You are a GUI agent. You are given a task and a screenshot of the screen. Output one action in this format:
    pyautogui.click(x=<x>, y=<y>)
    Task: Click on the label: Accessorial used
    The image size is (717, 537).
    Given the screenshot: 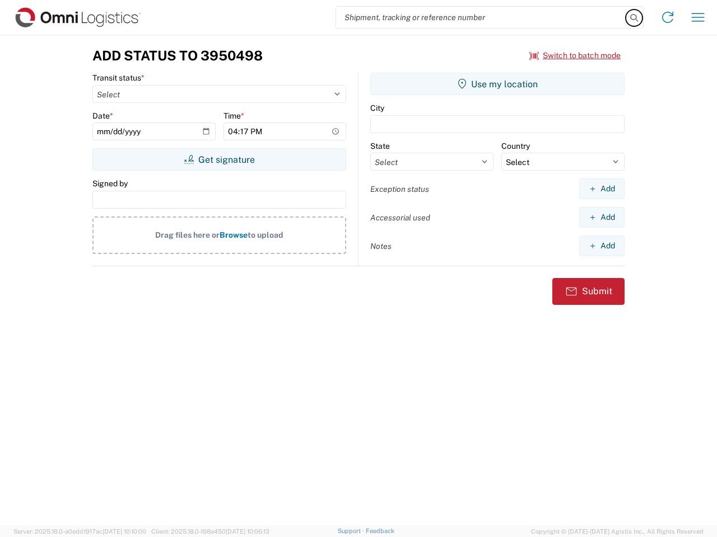 What is the action you would take?
    pyautogui.click(x=400, y=218)
    